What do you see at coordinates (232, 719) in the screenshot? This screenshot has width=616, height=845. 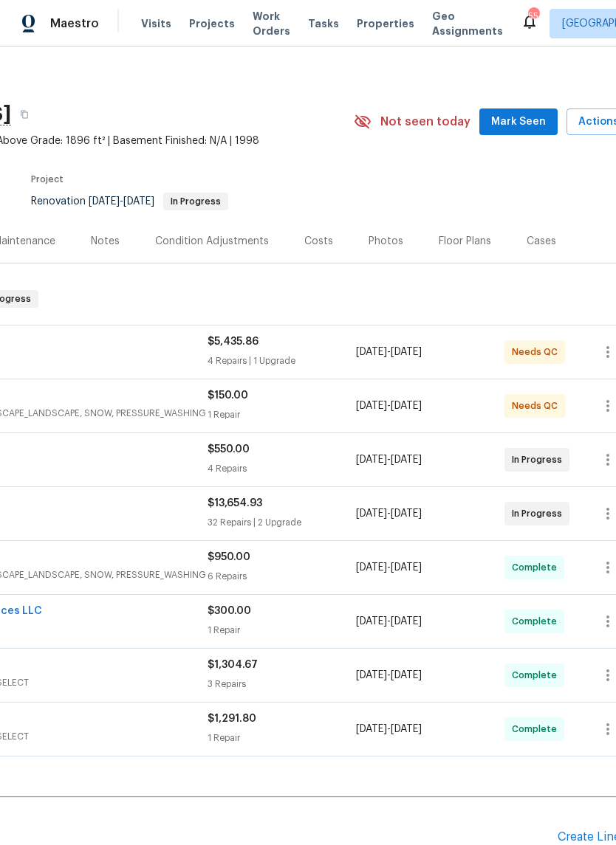 I see `span: $1,291.80` at bounding box center [232, 719].